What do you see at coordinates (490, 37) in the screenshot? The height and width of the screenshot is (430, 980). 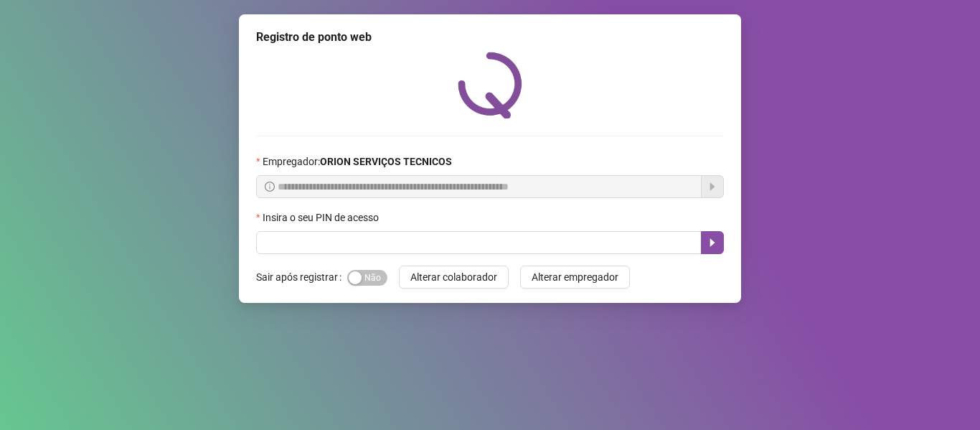 I see `div: Registro de ponto web` at bounding box center [490, 37].